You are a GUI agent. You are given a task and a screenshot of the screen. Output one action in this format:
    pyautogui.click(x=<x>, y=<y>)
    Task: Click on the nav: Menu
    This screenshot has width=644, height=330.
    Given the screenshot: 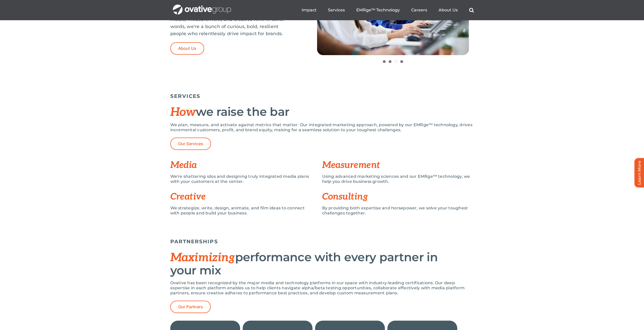 What is the action you would take?
    pyautogui.click(x=387, y=10)
    